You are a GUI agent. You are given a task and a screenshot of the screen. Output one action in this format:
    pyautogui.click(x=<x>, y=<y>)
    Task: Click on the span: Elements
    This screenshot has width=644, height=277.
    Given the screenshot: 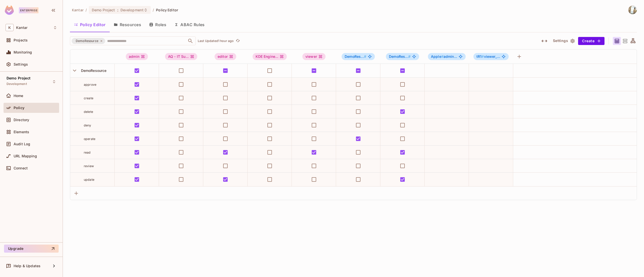 What is the action you would take?
    pyautogui.click(x=21, y=132)
    